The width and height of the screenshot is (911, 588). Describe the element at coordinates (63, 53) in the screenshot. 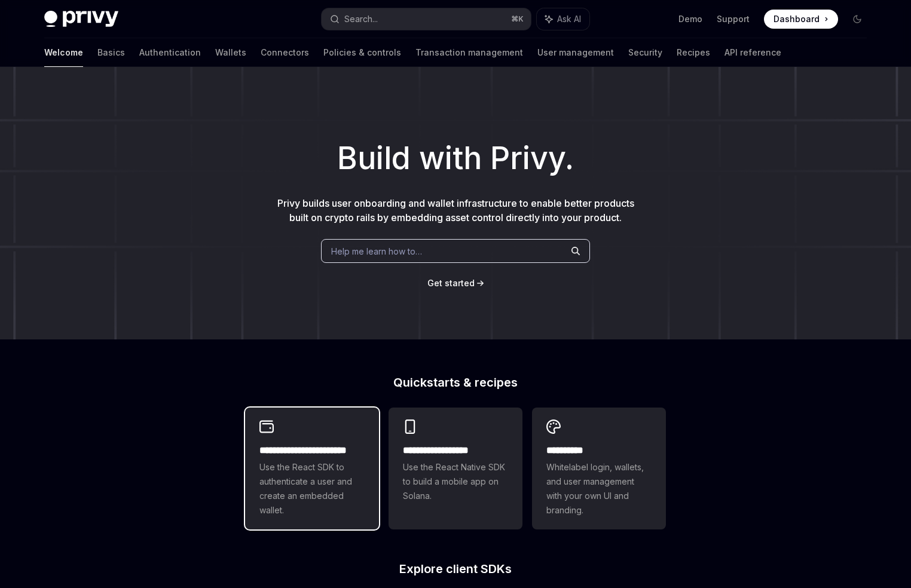

I see `a: Welcome` at that location.